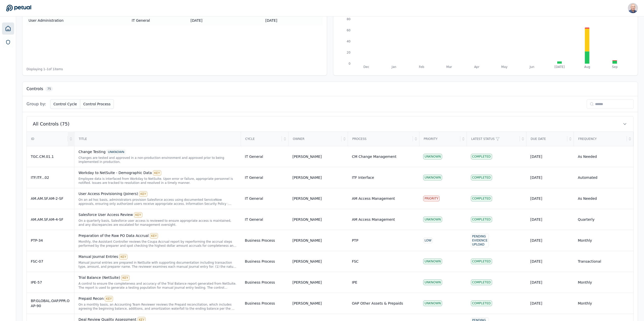  Describe the element at coordinates (330, 124) in the screenshot. I see `button: All Controls (75)` at that location.